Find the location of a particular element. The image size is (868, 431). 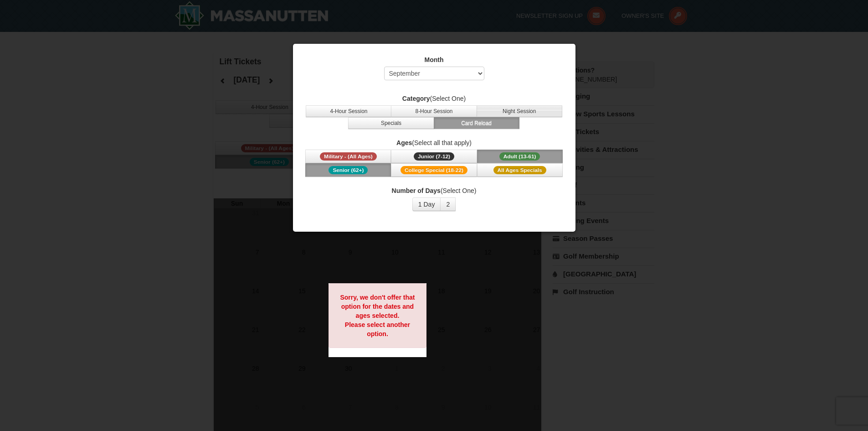

span: All Ages Specials is located at coordinates (520, 170).